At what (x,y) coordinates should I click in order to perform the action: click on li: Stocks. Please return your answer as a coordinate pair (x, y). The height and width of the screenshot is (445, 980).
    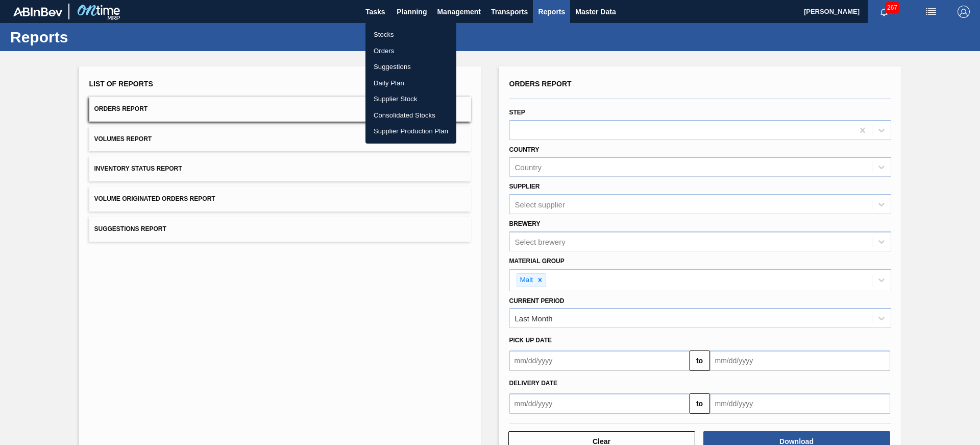
    Looking at the image, I should click on (411, 35).